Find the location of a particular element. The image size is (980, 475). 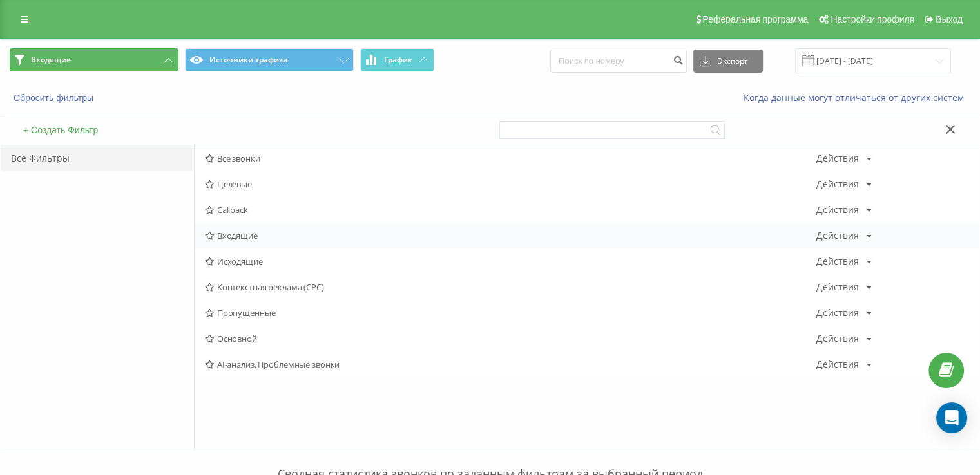

span: График is located at coordinates (398, 60).